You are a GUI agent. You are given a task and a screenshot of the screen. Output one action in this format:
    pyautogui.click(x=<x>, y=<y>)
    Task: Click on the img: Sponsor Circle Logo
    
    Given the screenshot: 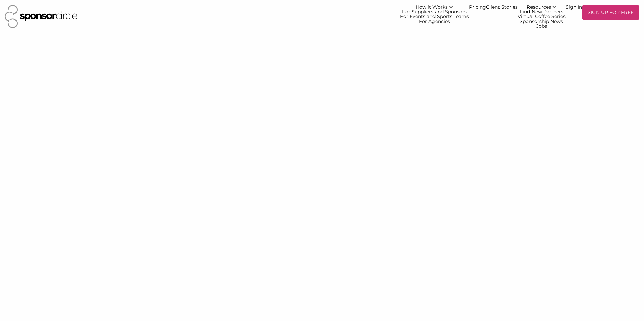 What is the action you would take?
    pyautogui.click(x=41, y=17)
    